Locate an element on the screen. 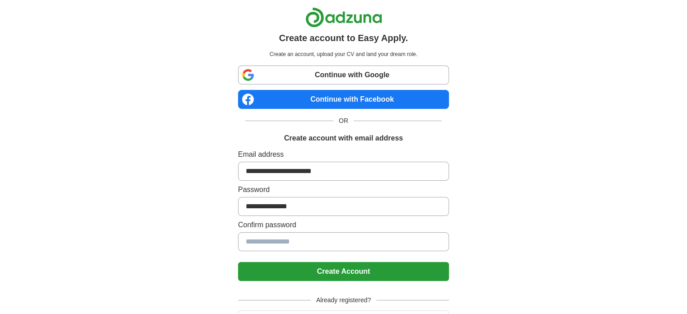  span: OR is located at coordinates (343, 121).